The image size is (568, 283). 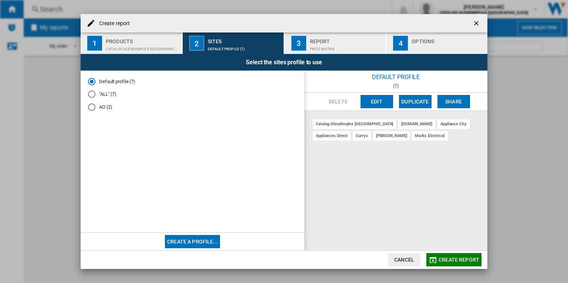 I want to click on button: 3 Report Price Matrix, so click(x=336, y=43).